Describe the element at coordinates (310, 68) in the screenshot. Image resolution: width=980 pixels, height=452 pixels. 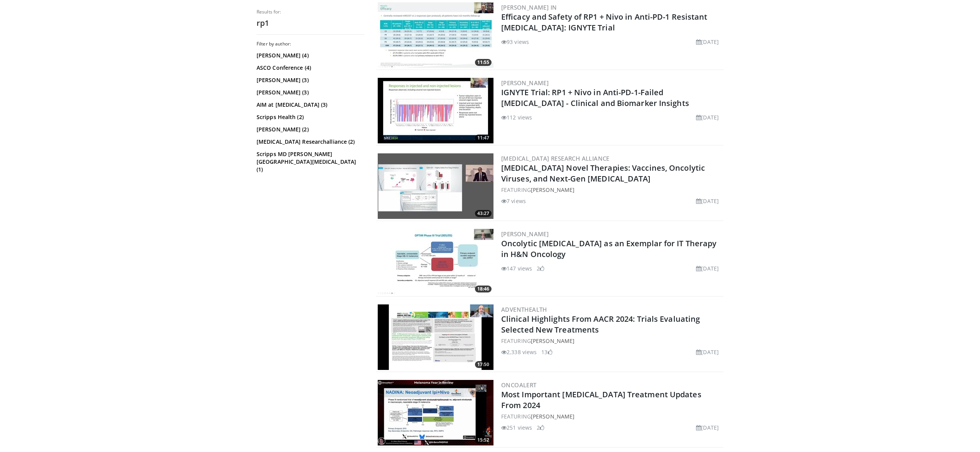
I see `a: ASCO Conference (4)` at that location.